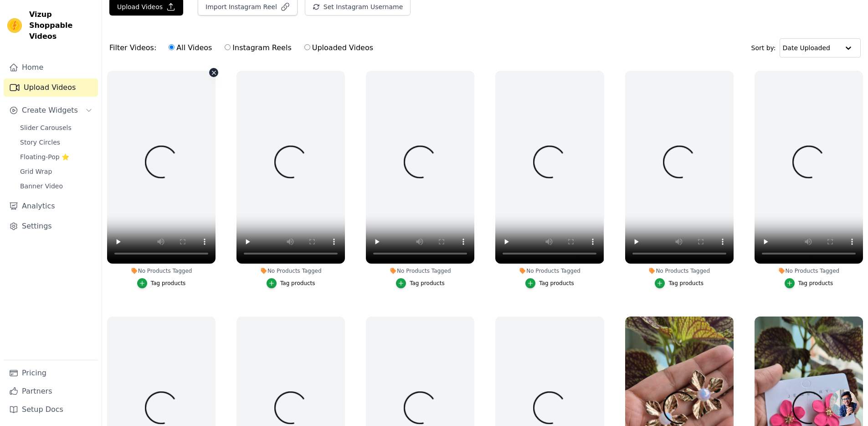 This screenshot has width=868, height=426. What do you see at coordinates (14, 25) in the screenshot?
I see `img: Vizup` at bounding box center [14, 25].